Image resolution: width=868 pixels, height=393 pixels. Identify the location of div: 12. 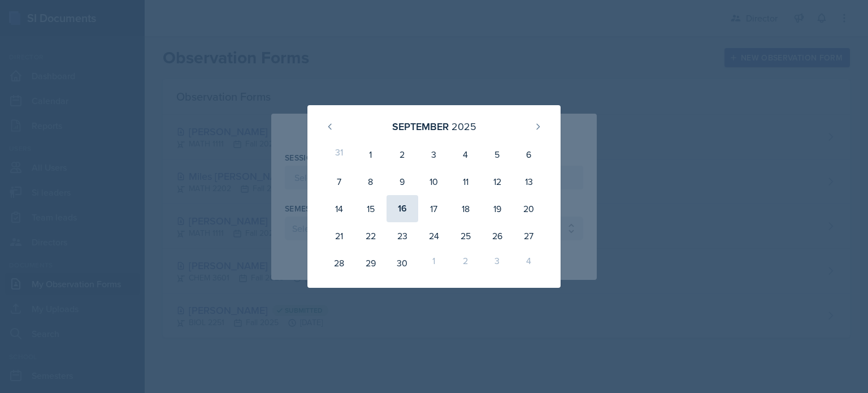
(498, 181).